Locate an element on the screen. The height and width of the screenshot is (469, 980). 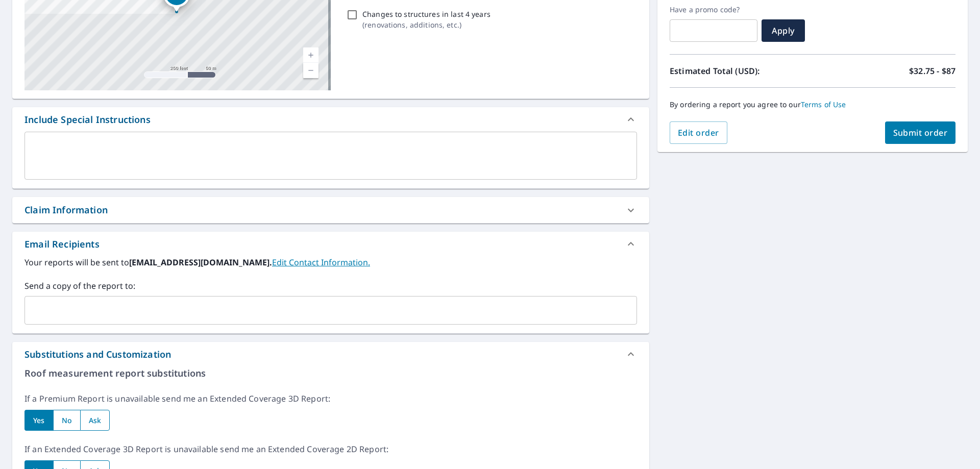
p: If a Premium Report is unavailable send me an Extended Coverage 3D Report: is located at coordinates (331, 398).